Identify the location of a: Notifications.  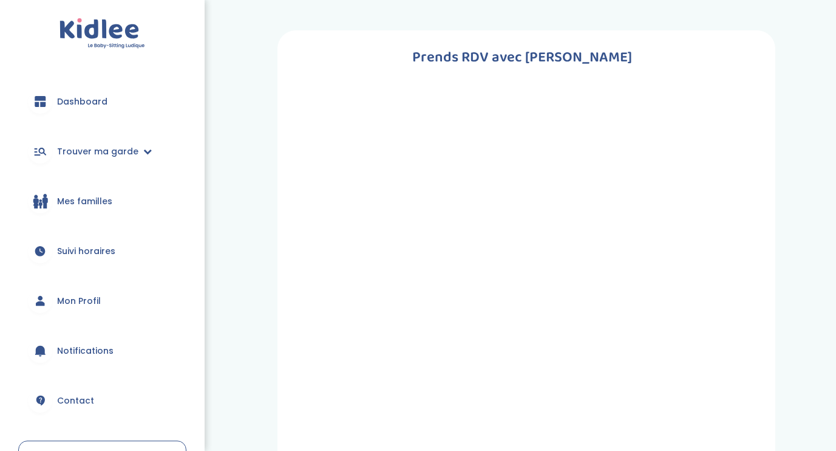
(102, 350).